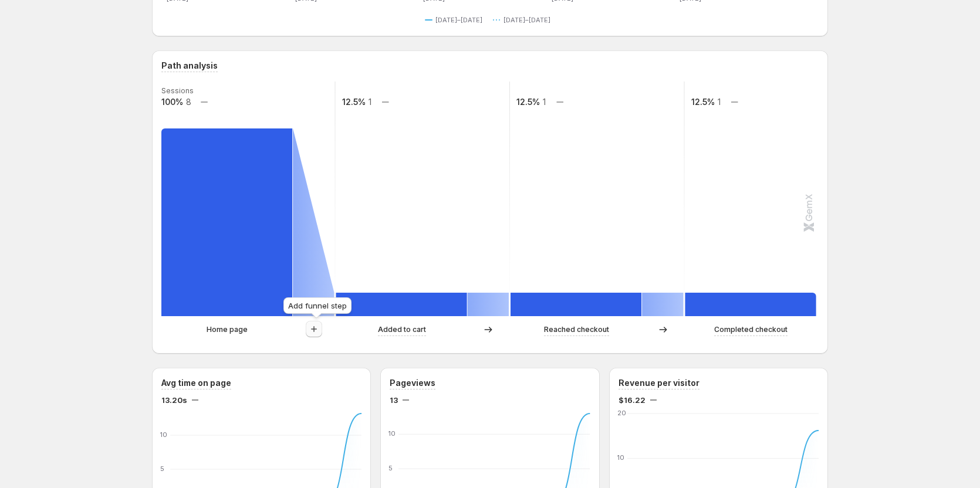 Image resolution: width=980 pixels, height=488 pixels. Describe the element at coordinates (402, 330) in the screenshot. I see `p: Added to cart` at that location.